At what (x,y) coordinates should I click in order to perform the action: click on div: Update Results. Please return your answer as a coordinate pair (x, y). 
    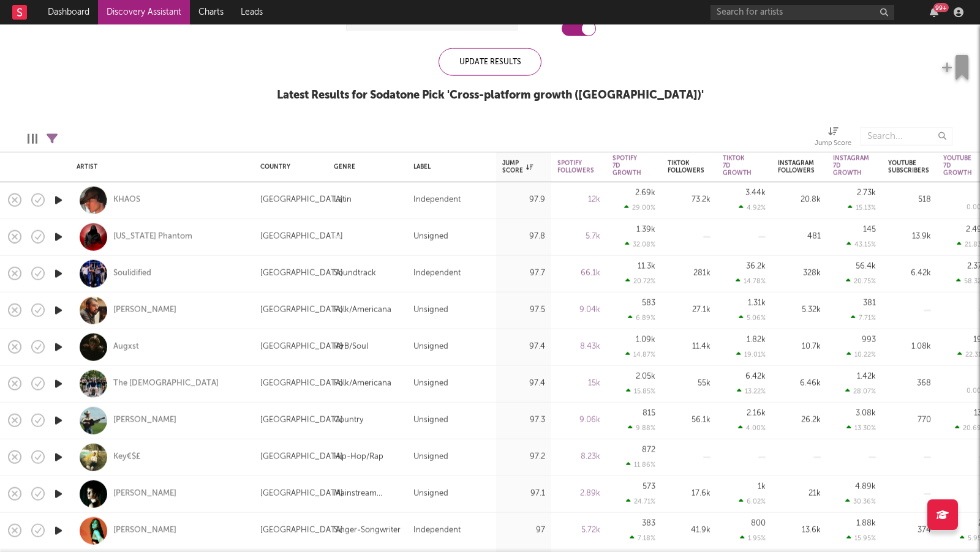
    Looking at the image, I should click on (490, 62).